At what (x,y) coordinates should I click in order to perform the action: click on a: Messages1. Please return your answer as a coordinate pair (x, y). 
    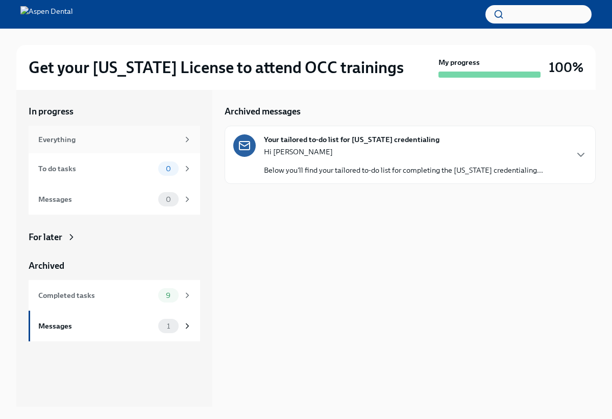
    Looking at the image, I should click on (114, 326).